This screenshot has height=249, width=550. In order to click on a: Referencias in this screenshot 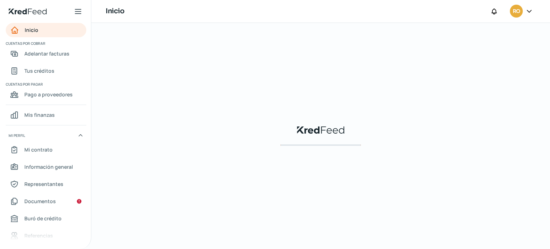, I will do `click(46, 236)`.